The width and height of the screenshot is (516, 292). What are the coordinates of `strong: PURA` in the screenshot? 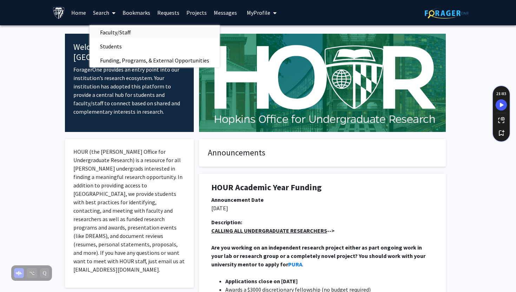 It's located at (295, 264).